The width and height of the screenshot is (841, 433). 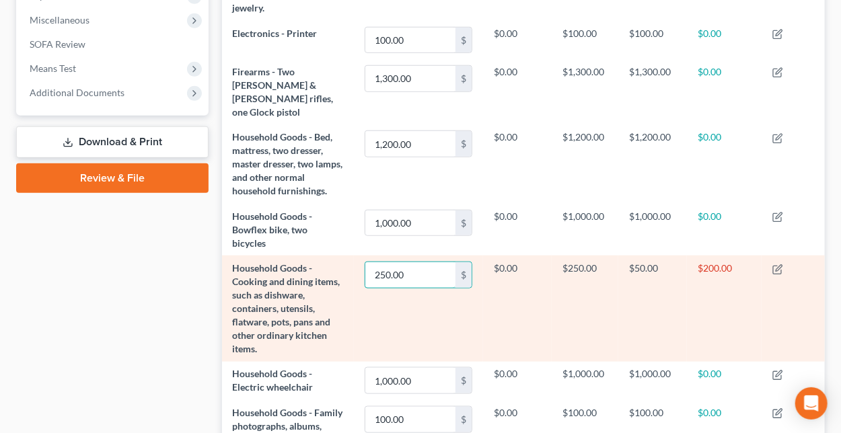 What do you see at coordinates (52, 68) in the screenshot?
I see `span: Means Test` at bounding box center [52, 68].